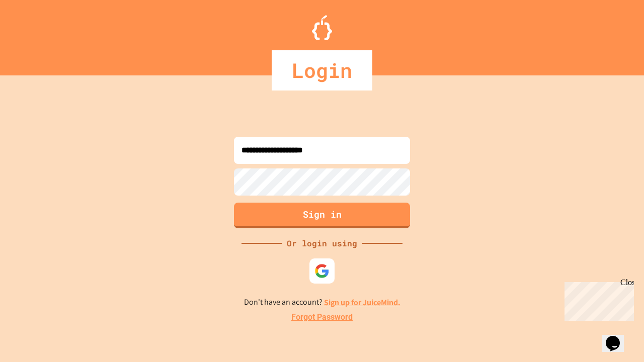  Describe the element at coordinates (322, 317) in the screenshot. I see `a: Forgot Password` at that location.